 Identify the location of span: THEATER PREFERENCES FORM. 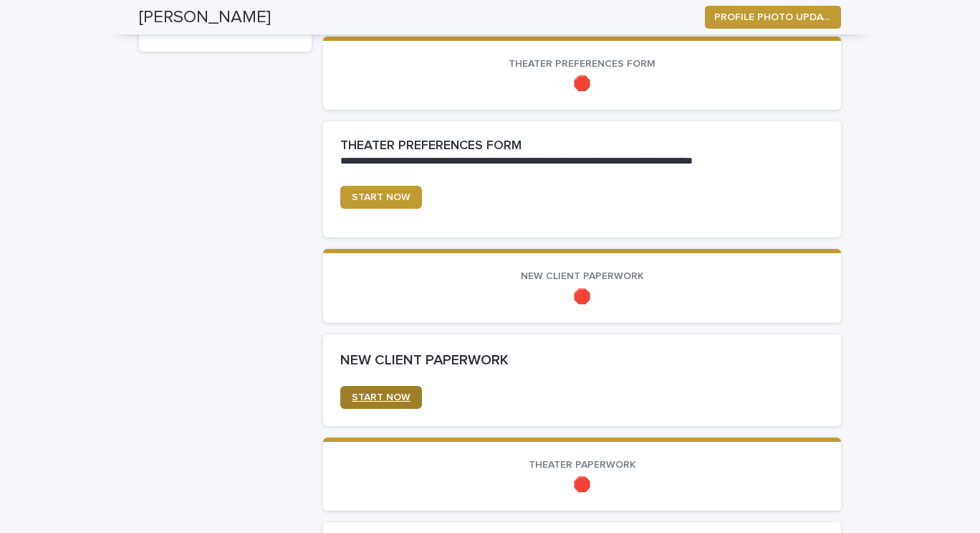
(582, 64).